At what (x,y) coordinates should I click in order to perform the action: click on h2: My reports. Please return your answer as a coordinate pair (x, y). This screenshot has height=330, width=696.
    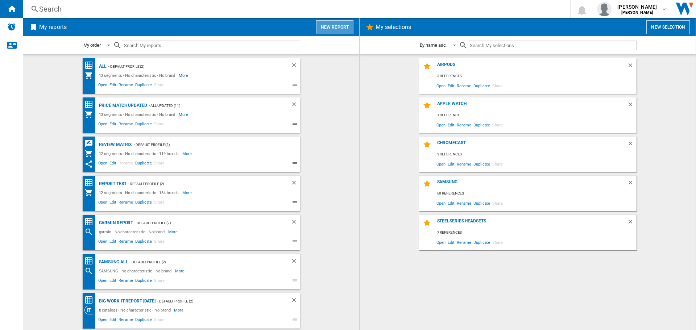
    Looking at the image, I should click on (53, 27).